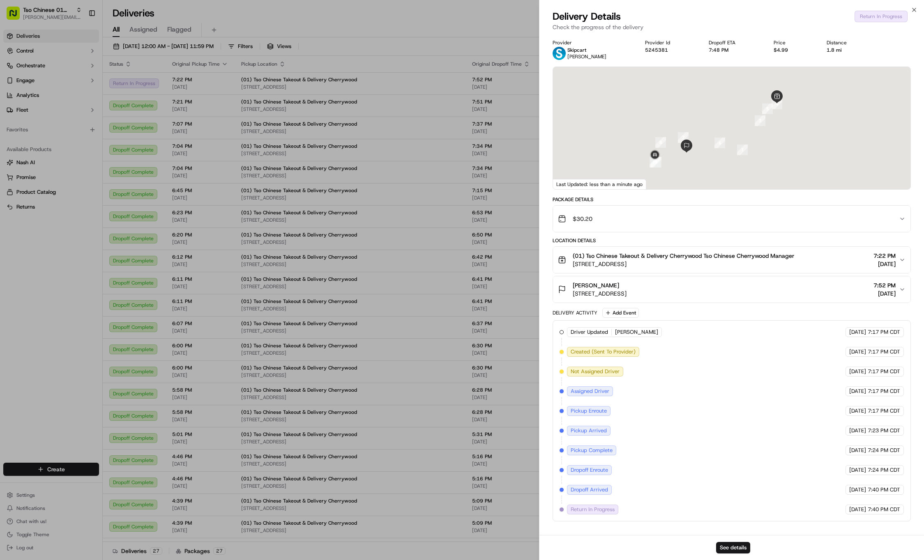 This screenshot has width=924, height=560. Describe the element at coordinates (743, 150) in the screenshot. I see `div: 1` at that location.